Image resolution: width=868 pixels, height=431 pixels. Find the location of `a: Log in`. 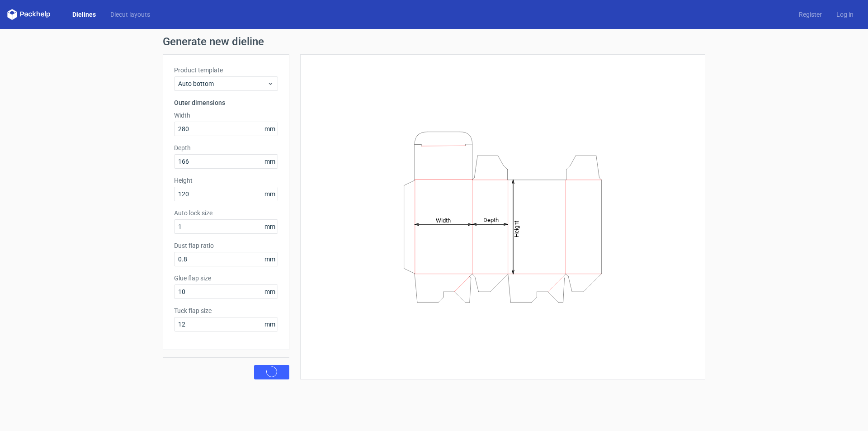

a: Log in is located at coordinates (845, 15).